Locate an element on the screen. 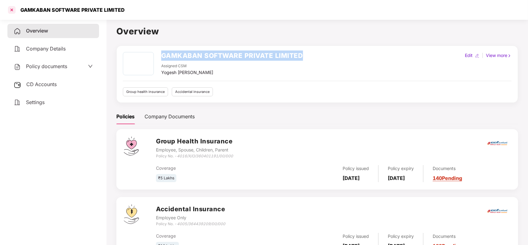 The image size is (528, 245). div: Employee Only is located at coordinates (191, 218).